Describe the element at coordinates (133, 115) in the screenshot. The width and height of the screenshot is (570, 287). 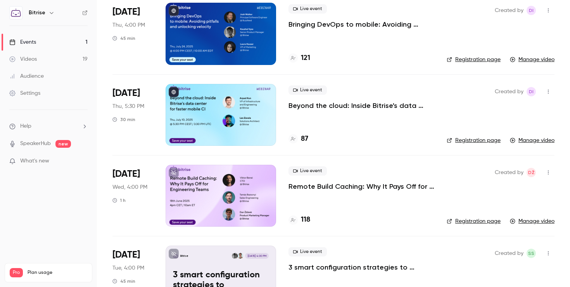
I see `div: Jul 10 Thu, 5:30 PM (Europe/Budapest)` at that location.